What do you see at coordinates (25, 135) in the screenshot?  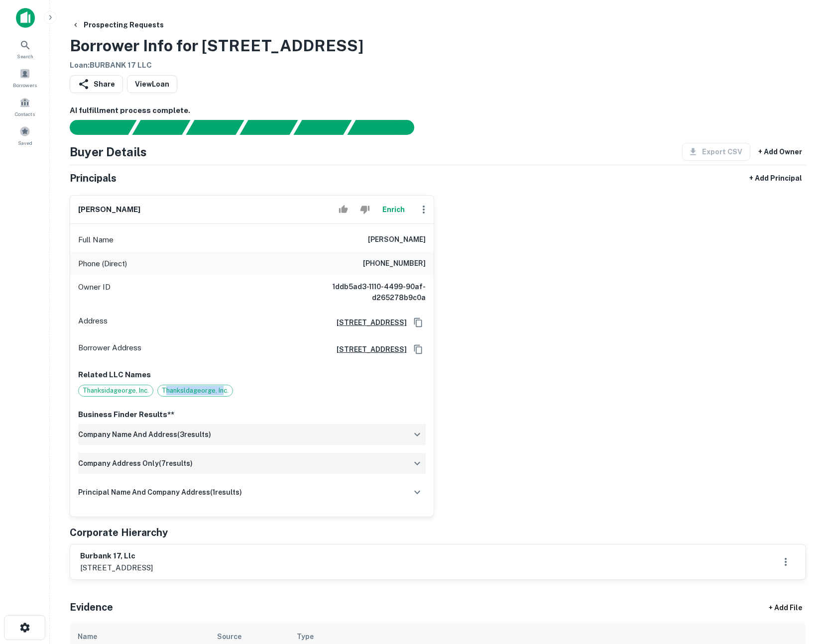 I see `a: Saved` at bounding box center [25, 135].